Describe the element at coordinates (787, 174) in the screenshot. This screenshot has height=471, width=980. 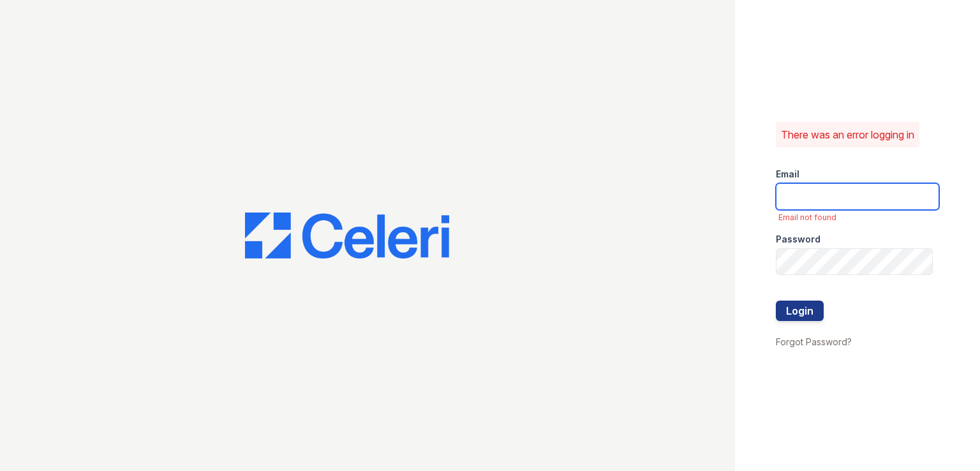
I see `label: Email` at that location.